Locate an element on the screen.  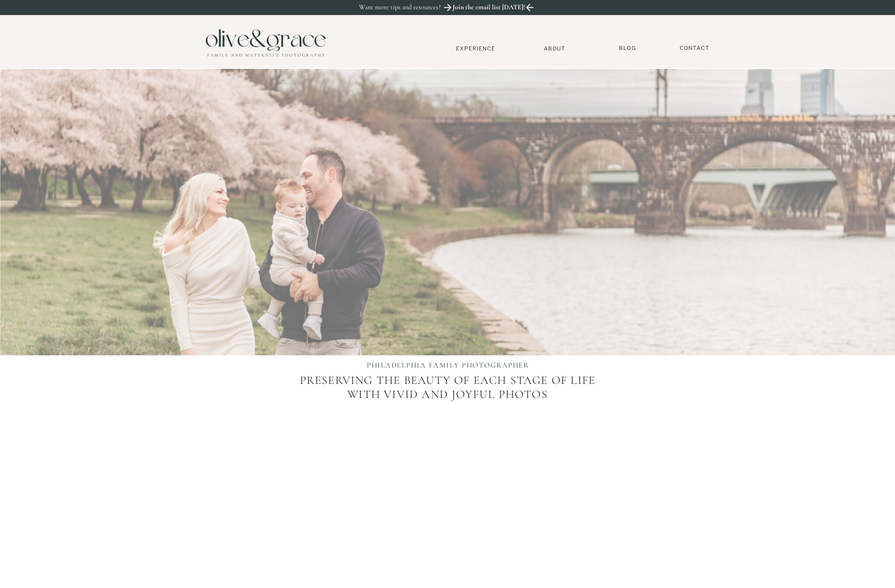
nav: Experience is located at coordinates (475, 49).